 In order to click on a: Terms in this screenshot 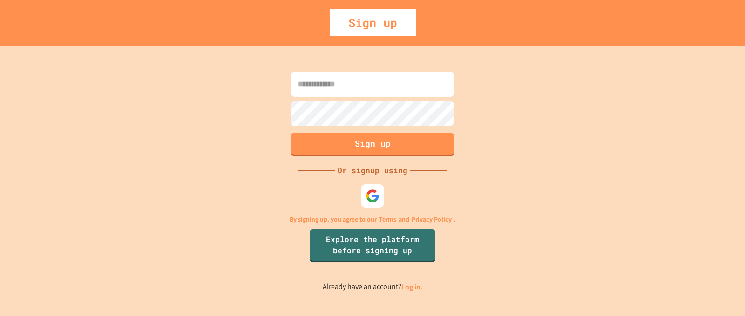, I will do `click(387, 219)`.